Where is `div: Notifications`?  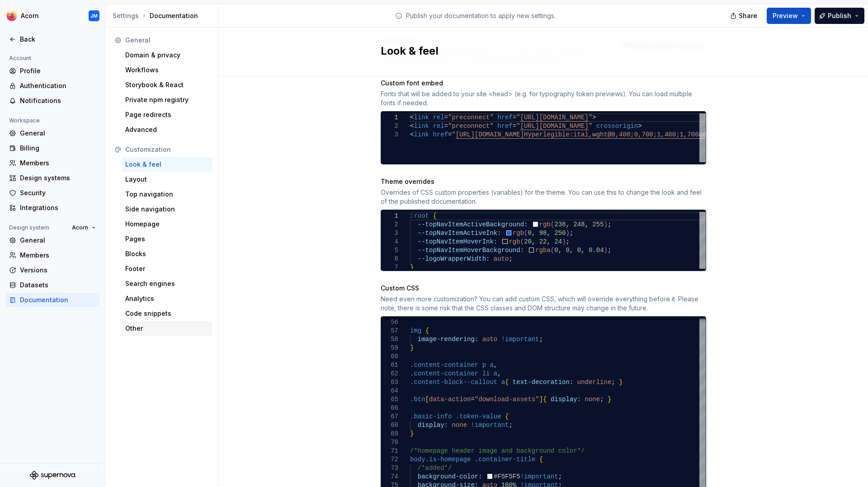 div: Notifications is located at coordinates (58, 101).